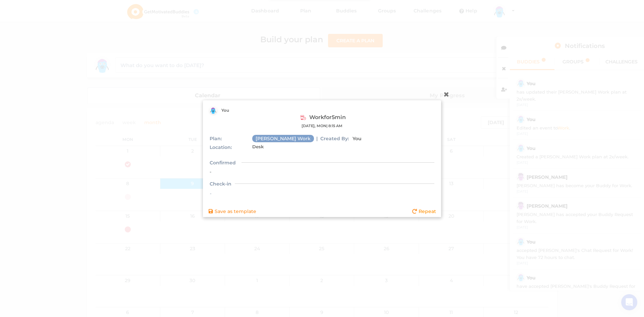  Describe the element at coordinates (229, 147) in the screenshot. I see `span: Location:` at that location.